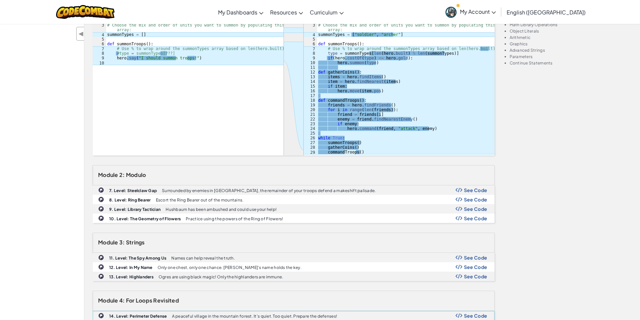  I want to click on div: 5, so click(99, 39).